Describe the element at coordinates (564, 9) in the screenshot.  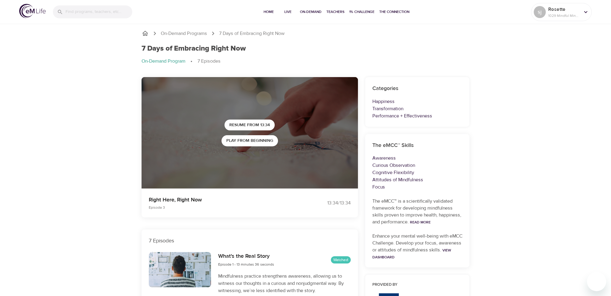
I see `p: Rosette` at that location.